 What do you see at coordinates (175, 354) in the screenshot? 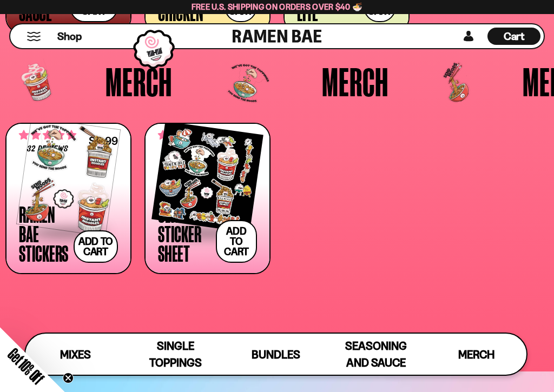
I see `a: Single Toppings` at bounding box center [175, 354].